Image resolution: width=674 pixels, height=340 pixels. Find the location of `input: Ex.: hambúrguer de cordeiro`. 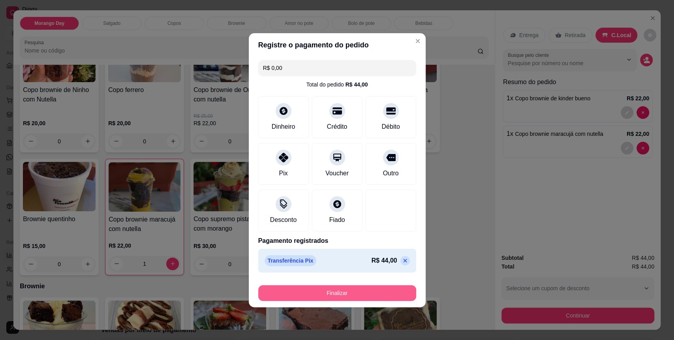

input: Ex.: hambúrguer de cordeiro is located at coordinates (337, 68).